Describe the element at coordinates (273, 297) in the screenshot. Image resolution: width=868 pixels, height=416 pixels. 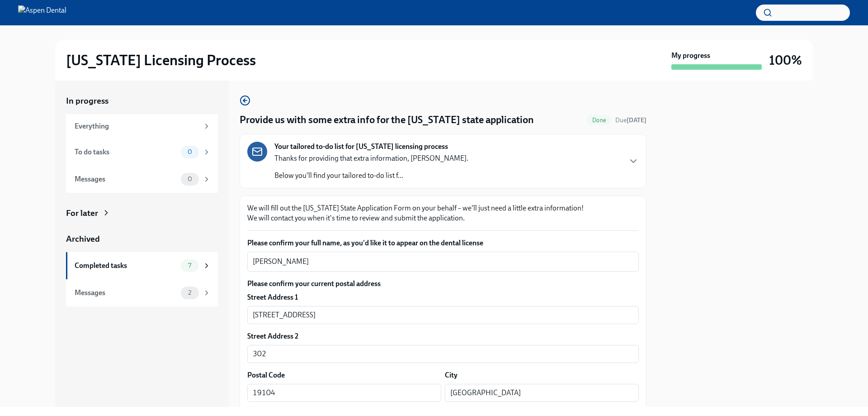
I see `label: Street Address 1` at that location.